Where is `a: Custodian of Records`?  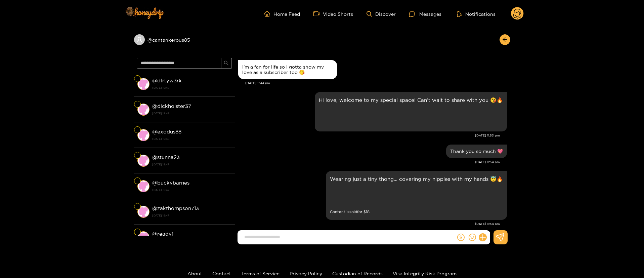 a: Custodian of Records is located at coordinates (358, 273).